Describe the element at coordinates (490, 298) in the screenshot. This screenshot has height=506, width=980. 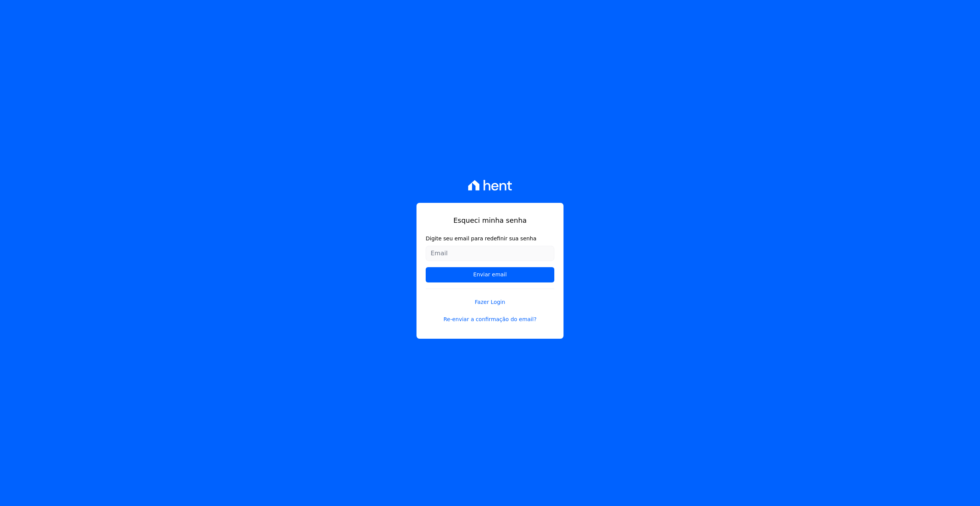
I see `a: Fazer Login` at that location.